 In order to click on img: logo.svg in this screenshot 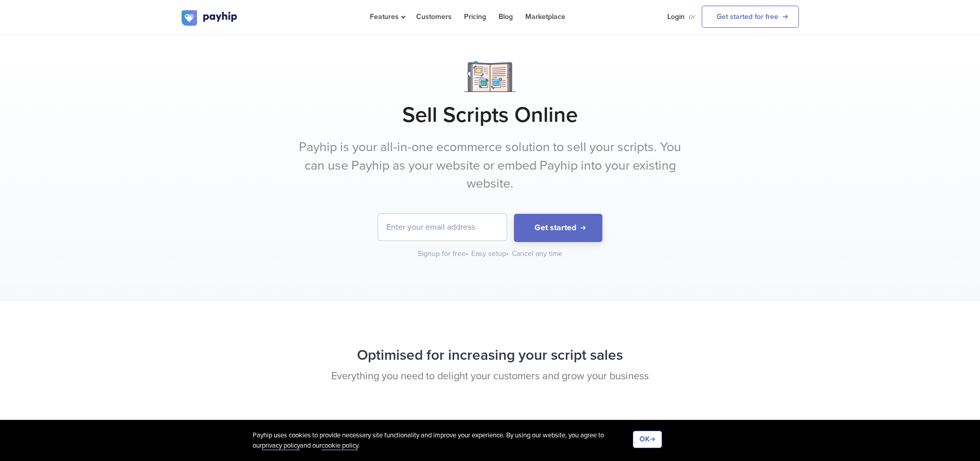, I will do `click(210, 18)`.